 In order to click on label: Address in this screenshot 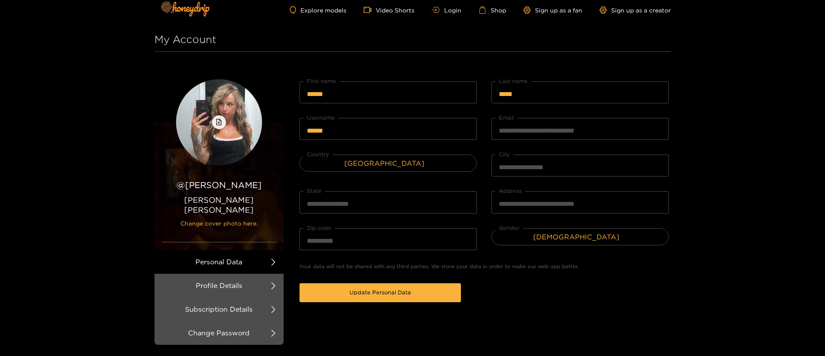, I will do `click(510, 191)`.